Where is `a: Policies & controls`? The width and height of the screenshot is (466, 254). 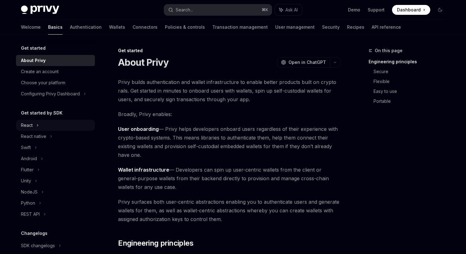 a: Policies & controls is located at coordinates (185, 27).